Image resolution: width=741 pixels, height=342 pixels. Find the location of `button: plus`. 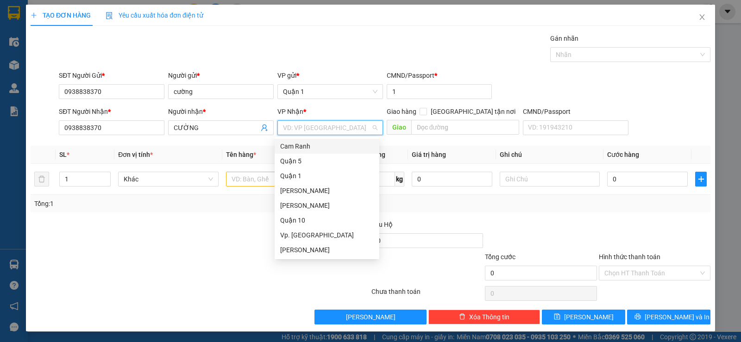

button: plus is located at coordinates (700, 179).